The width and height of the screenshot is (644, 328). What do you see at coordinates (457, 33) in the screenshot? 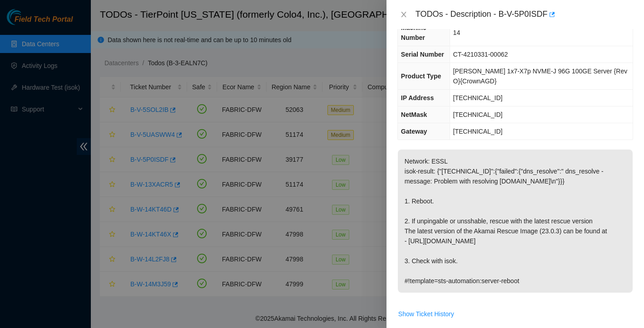
I see `span: 14` at bounding box center [457, 33].